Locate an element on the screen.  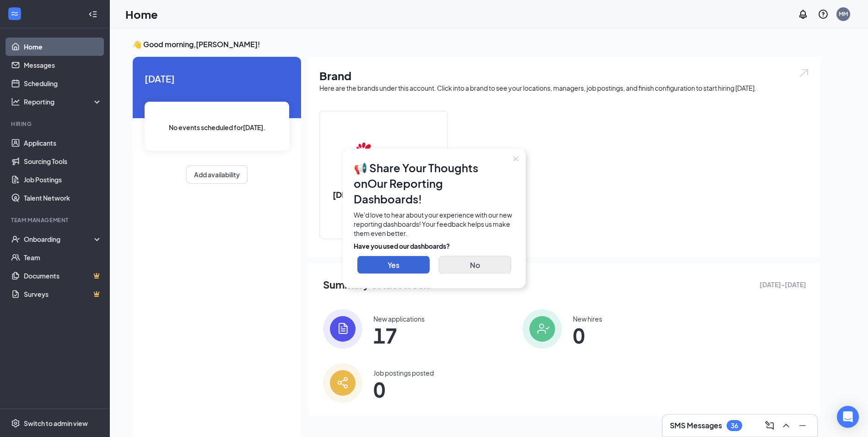
svg: UserCheck is located at coordinates (16, 239).